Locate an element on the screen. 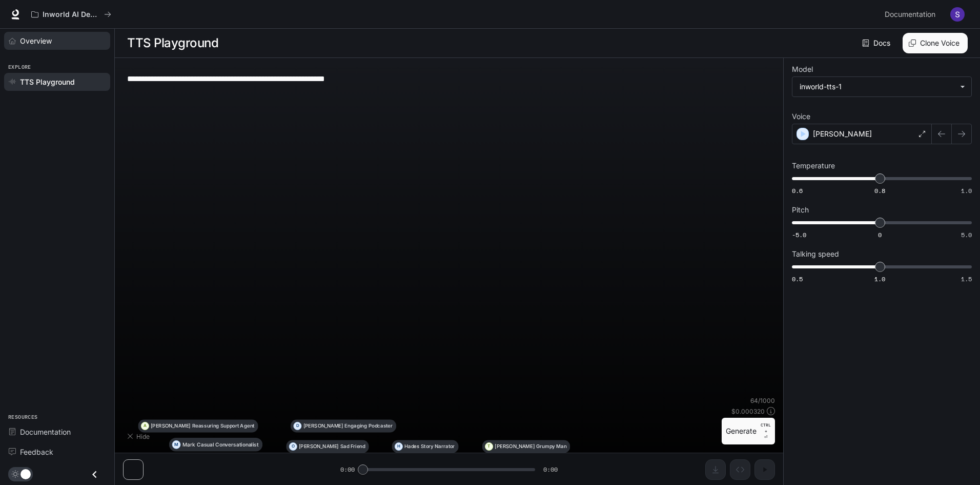 The image size is (980, 485). p: Temperature is located at coordinates (814, 166).